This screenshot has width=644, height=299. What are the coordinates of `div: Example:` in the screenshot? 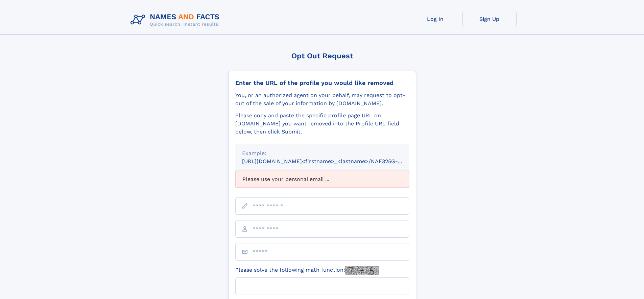 It's located at (322, 153).